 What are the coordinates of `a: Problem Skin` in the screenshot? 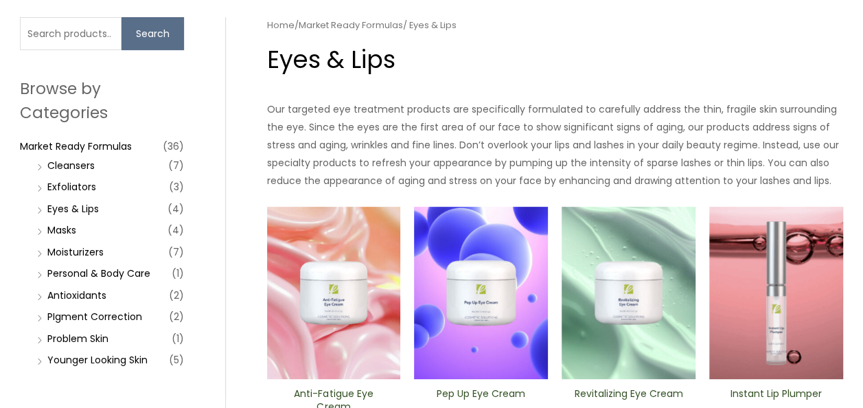 It's located at (78, 339).